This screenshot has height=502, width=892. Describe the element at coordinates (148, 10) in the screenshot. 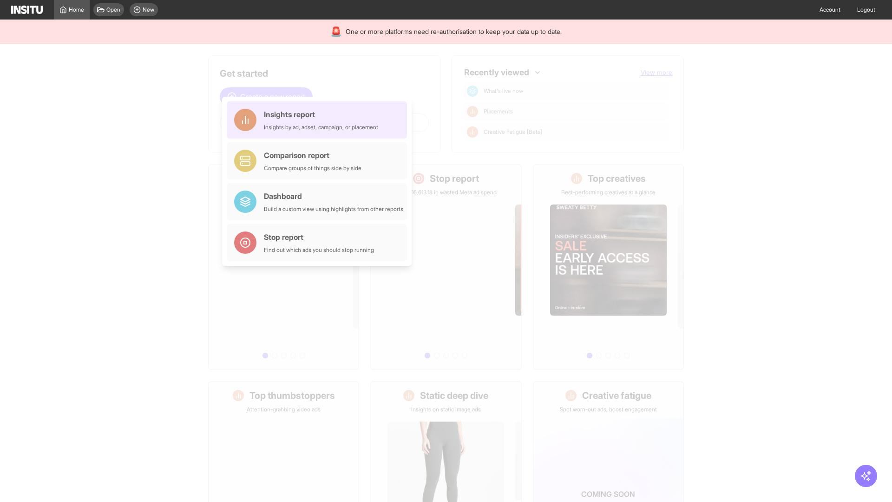

I see `span: New` at that location.